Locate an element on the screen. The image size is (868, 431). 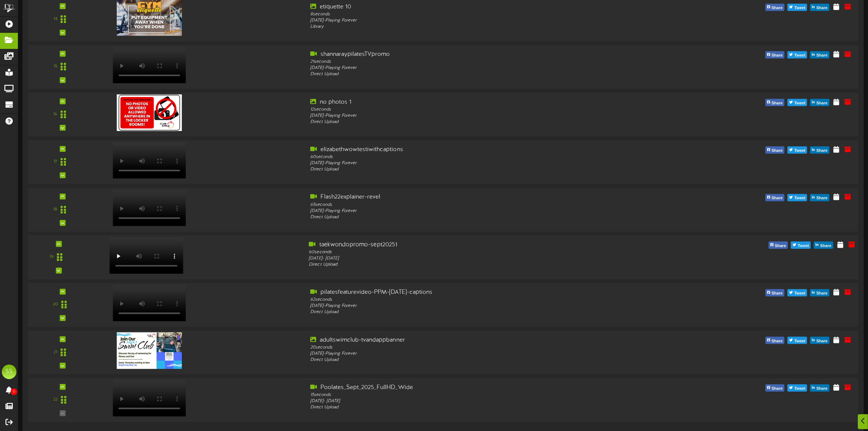
div: 60 seconds is located at coordinates (478, 252).